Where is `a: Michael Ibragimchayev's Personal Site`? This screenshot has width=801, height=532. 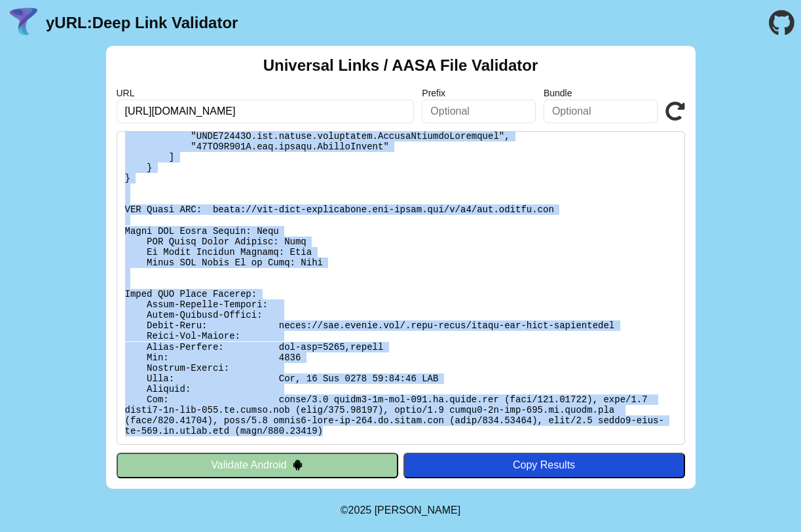
a: Michael Ibragimchayev's Personal Site is located at coordinates (418, 509).